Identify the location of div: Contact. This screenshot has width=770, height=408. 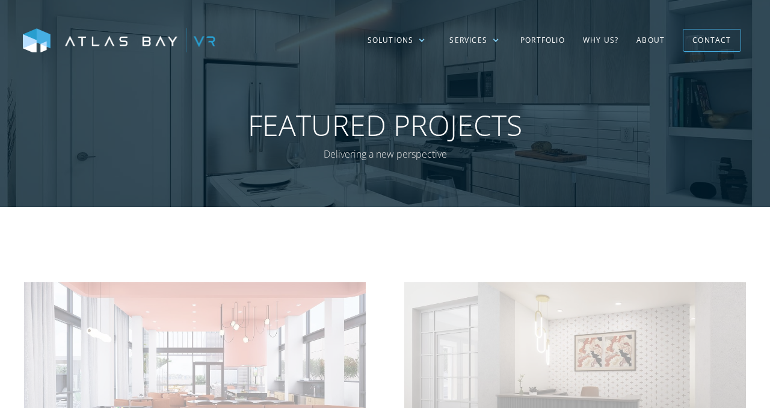
(711, 40).